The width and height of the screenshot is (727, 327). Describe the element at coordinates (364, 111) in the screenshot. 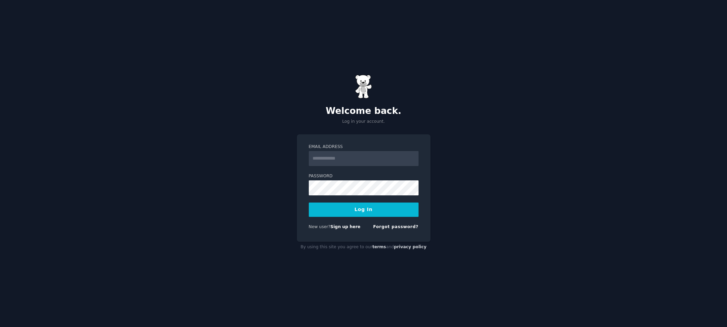

I see `h2: Welcome back.` at that location.